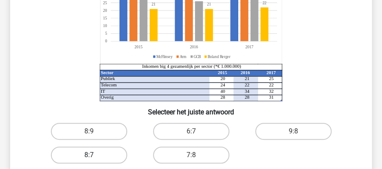  Describe the element at coordinates (183, 56) in the screenshot. I see `tspan: Arm` at that location.